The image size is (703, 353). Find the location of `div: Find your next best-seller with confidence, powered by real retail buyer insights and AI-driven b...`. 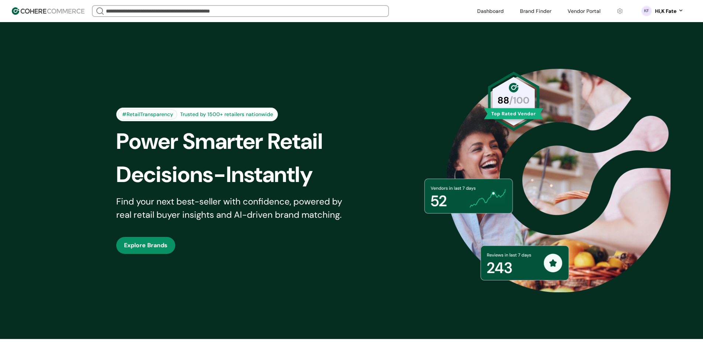

div: Find your next best-seller with confidence, powered by real retail buyer insights and AI-driven b... is located at coordinates (234, 208).